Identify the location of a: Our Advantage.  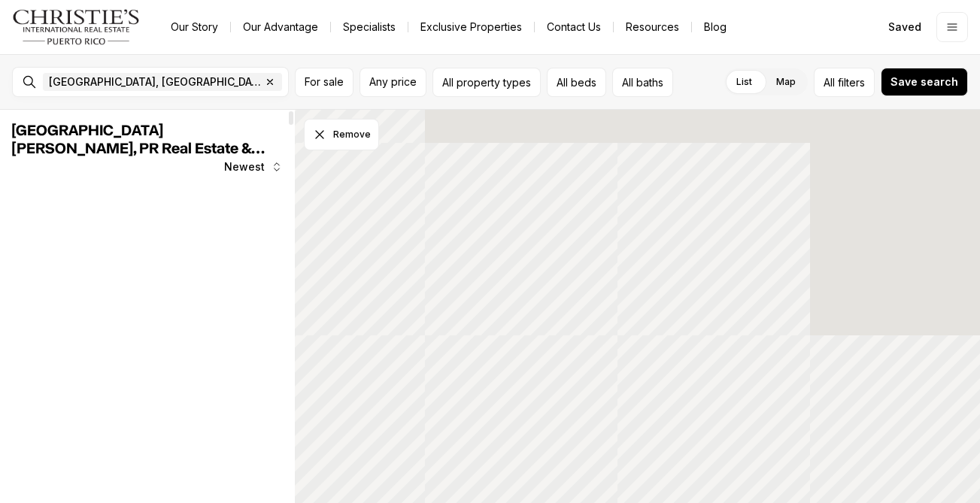
(280, 27).